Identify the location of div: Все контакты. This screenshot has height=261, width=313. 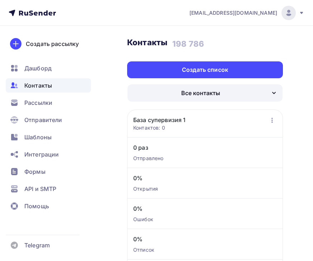
(201, 93).